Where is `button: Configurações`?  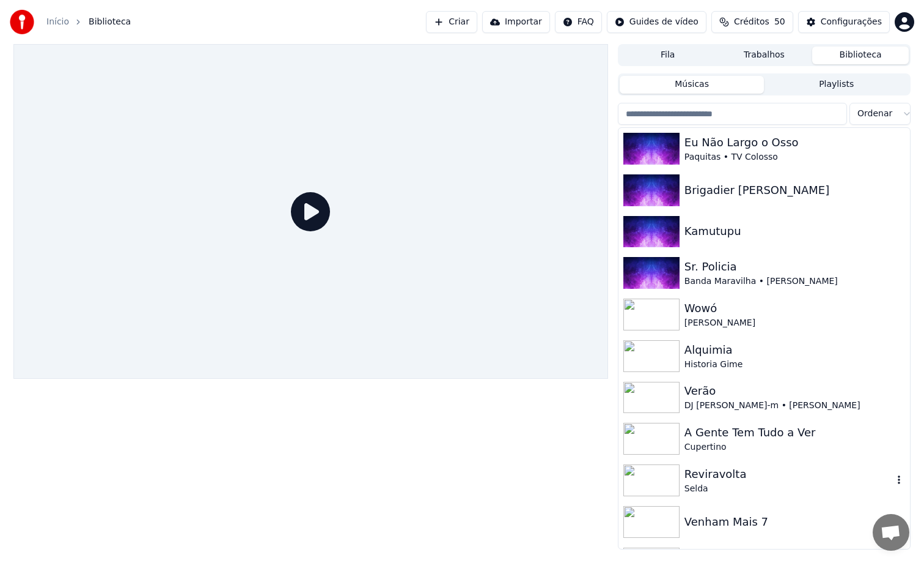
button: Configurações is located at coordinates (844, 22).